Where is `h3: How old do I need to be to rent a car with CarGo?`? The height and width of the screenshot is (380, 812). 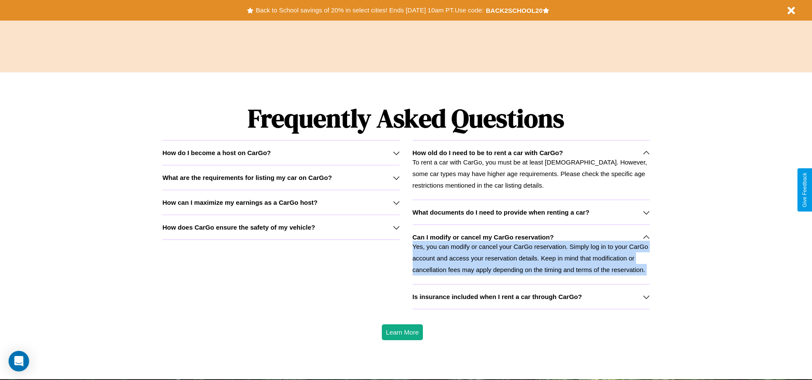 h3: How old do I need to be to rent a car with CarGo? is located at coordinates (488, 152).